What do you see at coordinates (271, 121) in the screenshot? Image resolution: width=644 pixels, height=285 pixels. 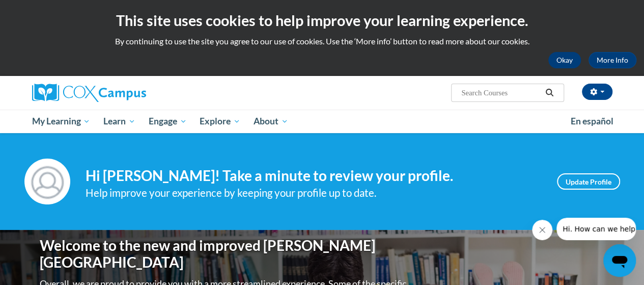 I see `span: About` at bounding box center [271, 121].